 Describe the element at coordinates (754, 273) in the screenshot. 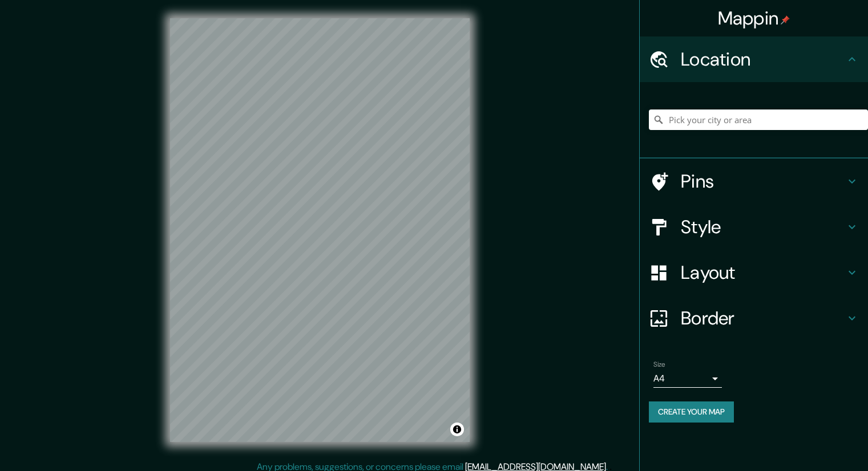

I see `div: Layout` at that location.